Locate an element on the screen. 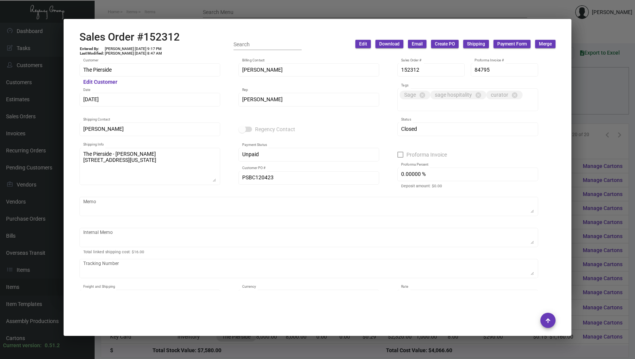 This screenshot has width=635, height=359. button: Edit is located at coordinates (363, 44).